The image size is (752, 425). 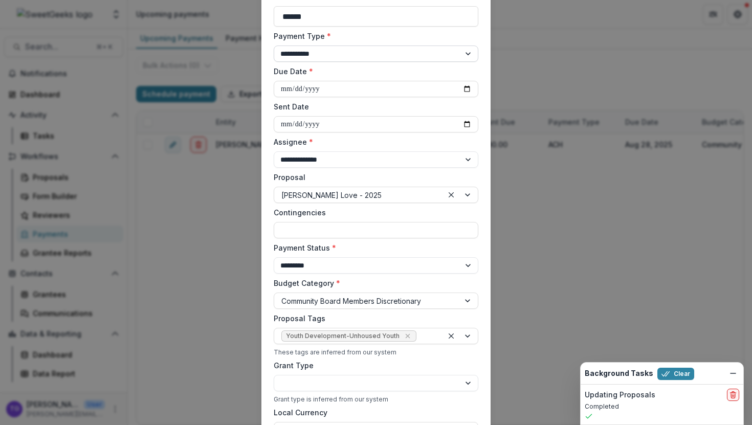 What do you see at coordinates (408, 336) in the screenshot?
I see `div: Remove Youth Development-Unhoused Youth` at bounding box center [408, 336].